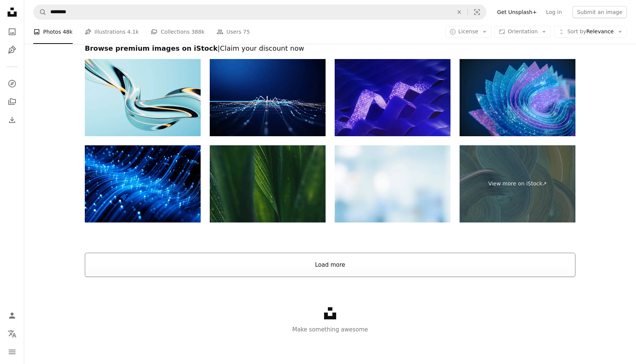 The image size is (636, 364). Describe the element at coordinates (12, 352) in the screenshot. I see `button: Menu` at that location.